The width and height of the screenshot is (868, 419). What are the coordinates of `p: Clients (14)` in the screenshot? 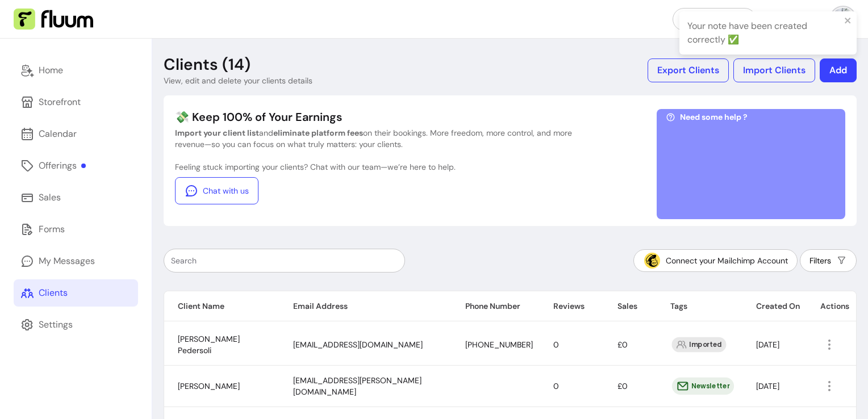 It's located at (207, 65).